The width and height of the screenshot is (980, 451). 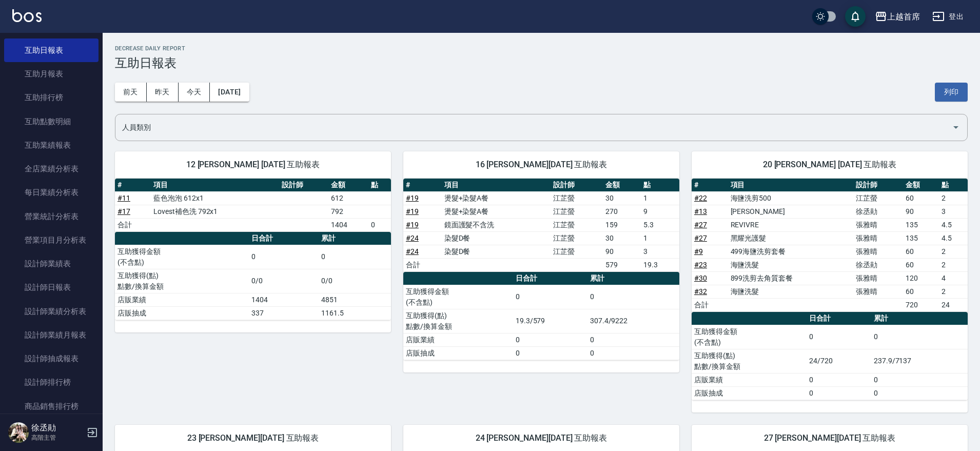 I want to click on td: 1161.5, so click(x=354, y=313).